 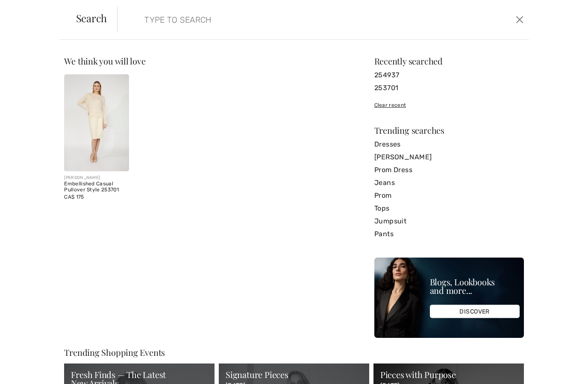 I want to click on span: CA$ 175, so click(x=74, y=197).